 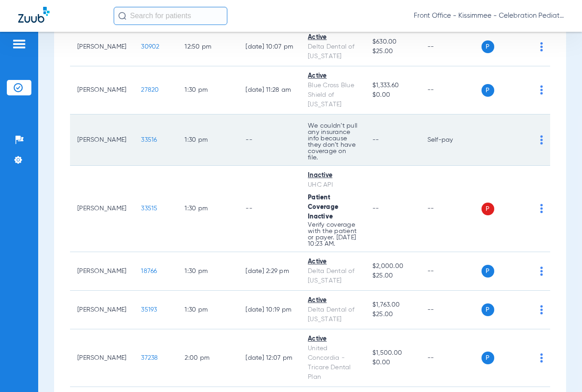 What do you see at coordinates (208, 46) in the screenshot?
I see `td: 12:50 PM` at bounding box center [208, 46].